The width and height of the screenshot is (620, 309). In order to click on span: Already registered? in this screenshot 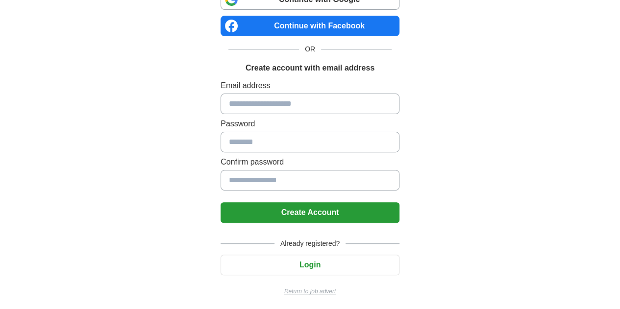, I will do `click(310, 244)`.